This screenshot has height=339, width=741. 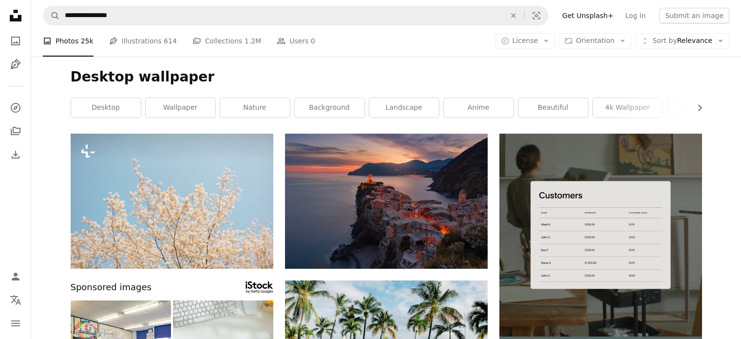 I want to click on a: anime, so click(x=478, y=108).